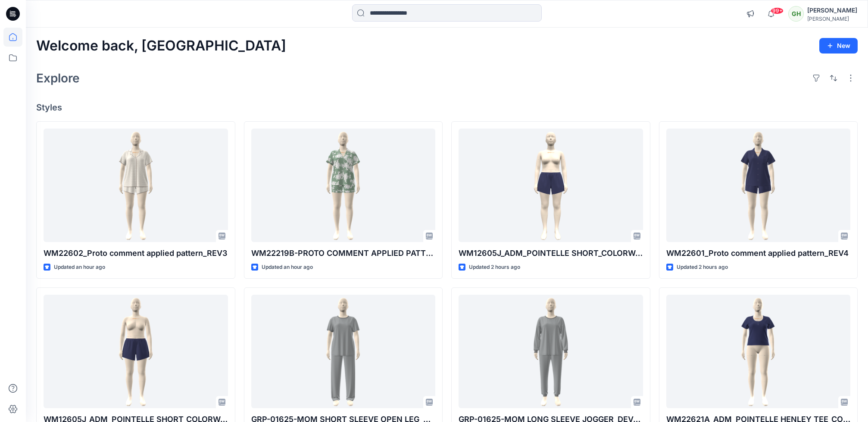 The width and height of the screenshot is (868, 422). What do you see at coordinates (551, 185) in the screenshot?
I see `a: WM12605J_ADM_POINTELLE SHORT_COLORWAY_REV5` at bounding box center [551, 185].